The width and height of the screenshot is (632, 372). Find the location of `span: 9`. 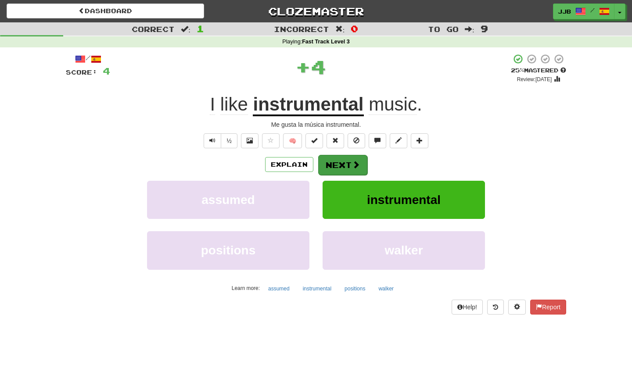

span: 9 is located at coordinates (484, 29).